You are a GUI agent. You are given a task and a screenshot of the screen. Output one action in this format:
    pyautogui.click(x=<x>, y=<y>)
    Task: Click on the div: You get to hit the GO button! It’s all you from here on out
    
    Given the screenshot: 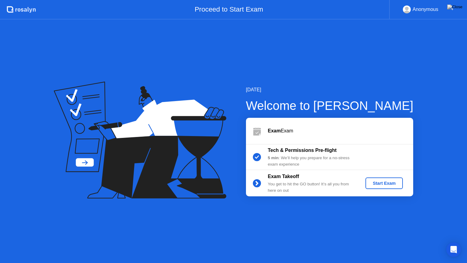 What is the action you would take?
    pyautogui.click(x=312, y=187)
    